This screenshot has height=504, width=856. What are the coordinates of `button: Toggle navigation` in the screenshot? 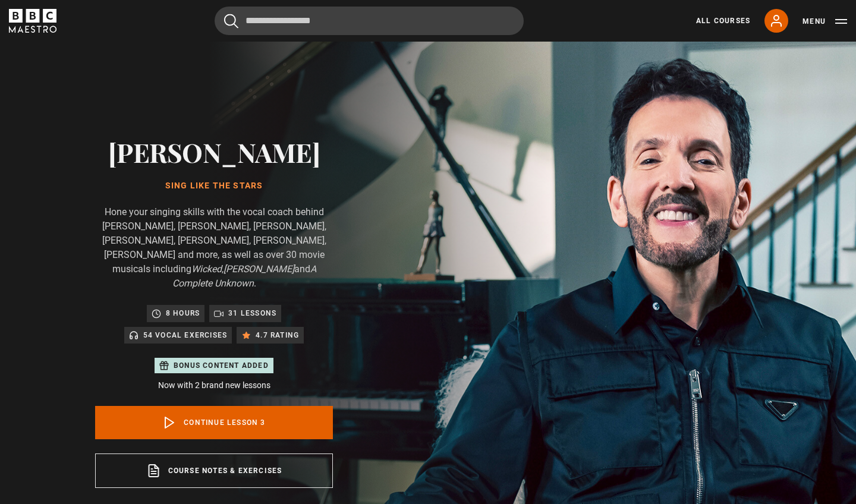 It's located at (825, 21).